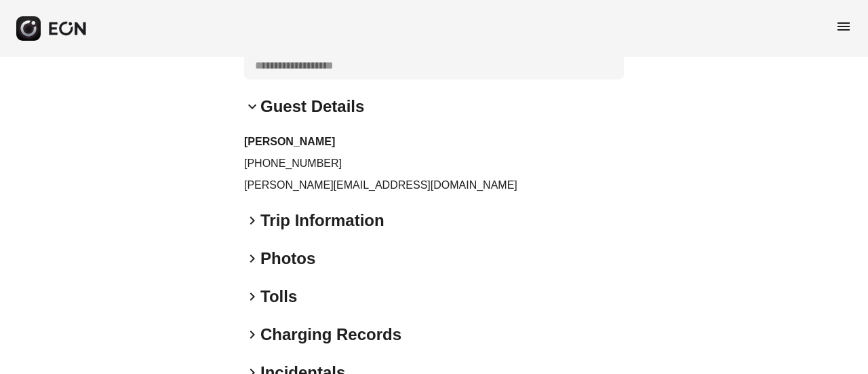 This screenshot has width=868, height=374. Describe the element at coordinates (844, 27) in the screenshot. I see `span: menu` at that location.